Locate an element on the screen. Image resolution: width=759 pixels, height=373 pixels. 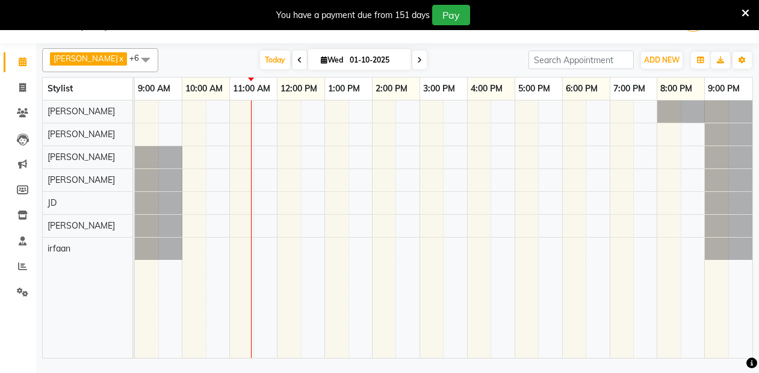
span: Today is located at coordinates (275, 60).